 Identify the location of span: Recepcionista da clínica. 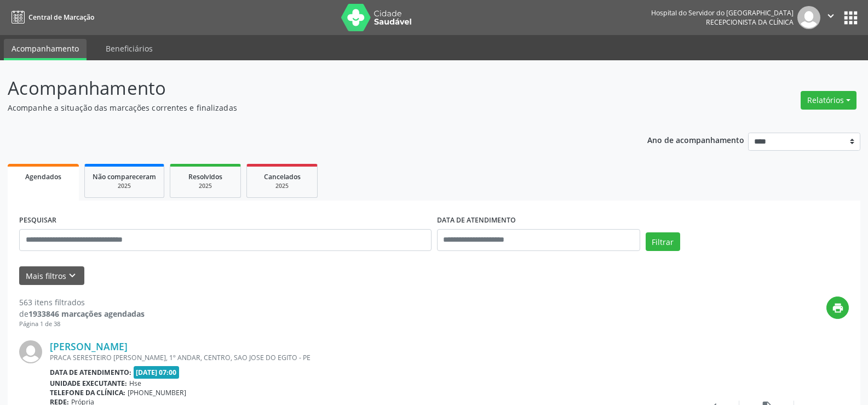
(750, 22).